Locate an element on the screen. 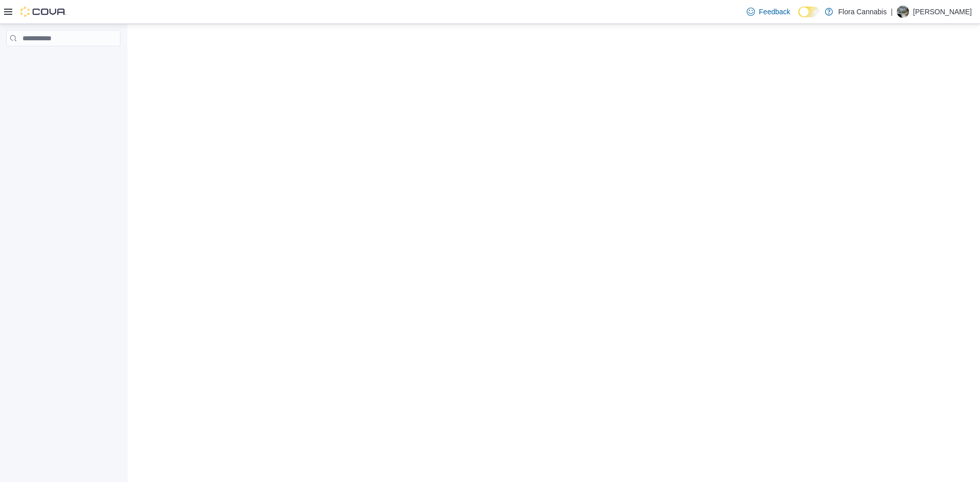 This screenshot has height=482, width=980. input: Dark Mode is located at coordinates (809, 12).